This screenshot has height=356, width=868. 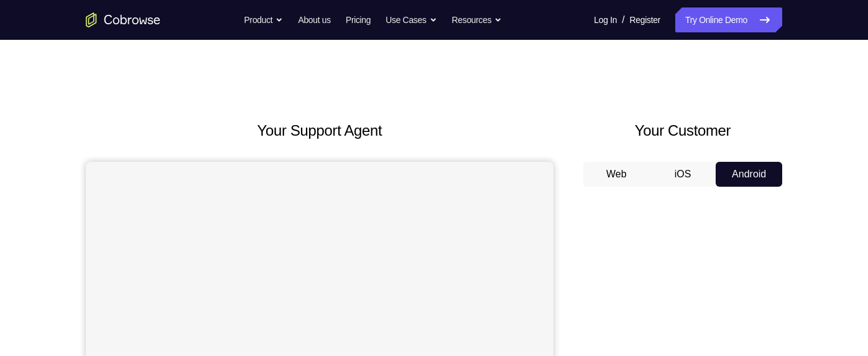 I want to click on a: About us, so click(x=314, y=20).